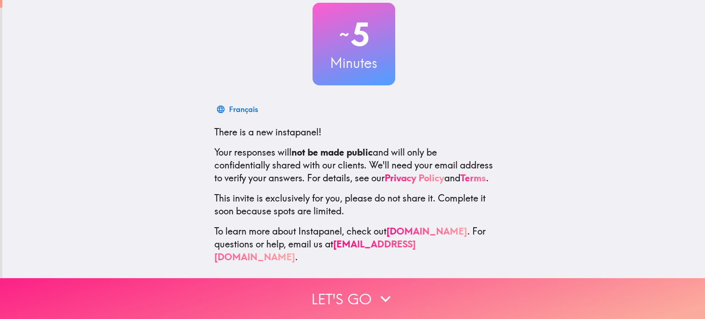 Image resolution: width=705 pixels, height=319 pixels. Describe the element at coordinates (415, 178) in the screenshot. I see `a: Privacy Policy` at that location.